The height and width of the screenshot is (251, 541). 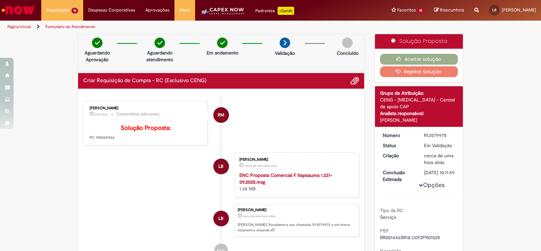 I want to click on span: BR001446BR18.U0Y2PR01025, so click(x=410, y=238).